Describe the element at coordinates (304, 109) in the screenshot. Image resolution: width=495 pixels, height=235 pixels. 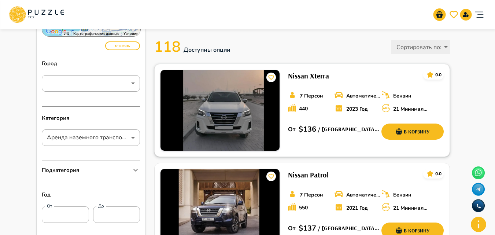
I see `p: 440` at that location.